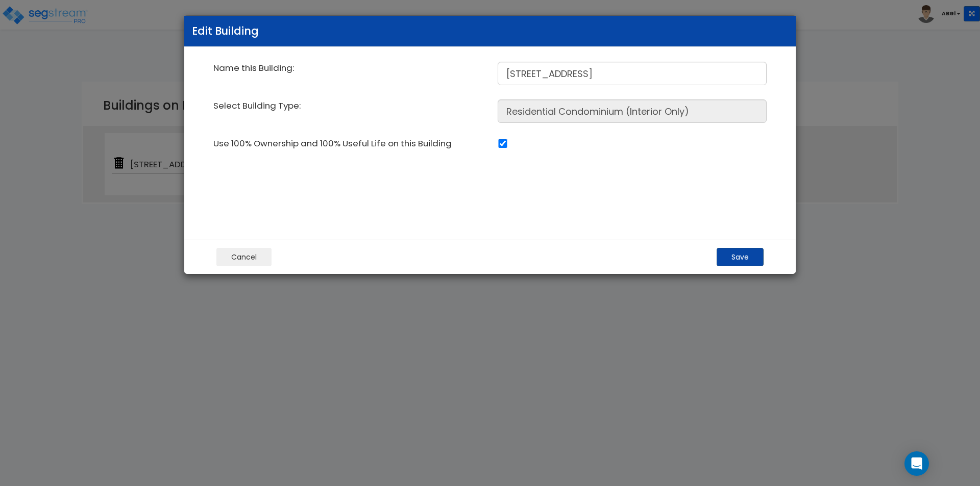 The image size is (980, 486). What do you see at coordinates (347, 106) in the screenshot?
I see `div: Select Building Type:` at bounding box center [347, 106].